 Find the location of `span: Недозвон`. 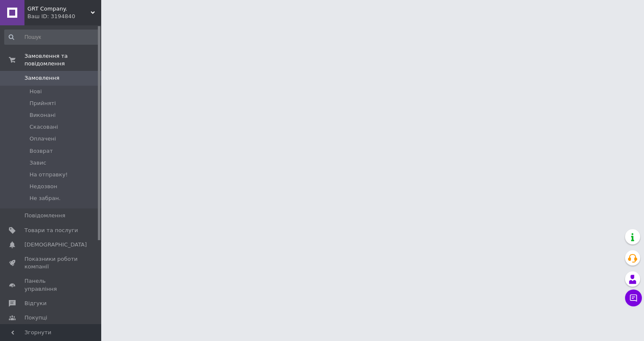

span: Недозвон is located at coordinates (44, 187).